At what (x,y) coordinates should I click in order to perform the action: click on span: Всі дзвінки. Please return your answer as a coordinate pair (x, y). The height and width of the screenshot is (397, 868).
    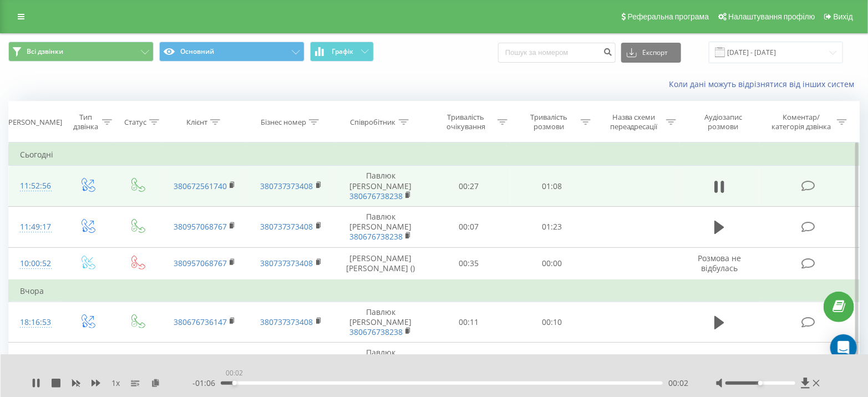
    Looking at the image, I should click on (45, 52).